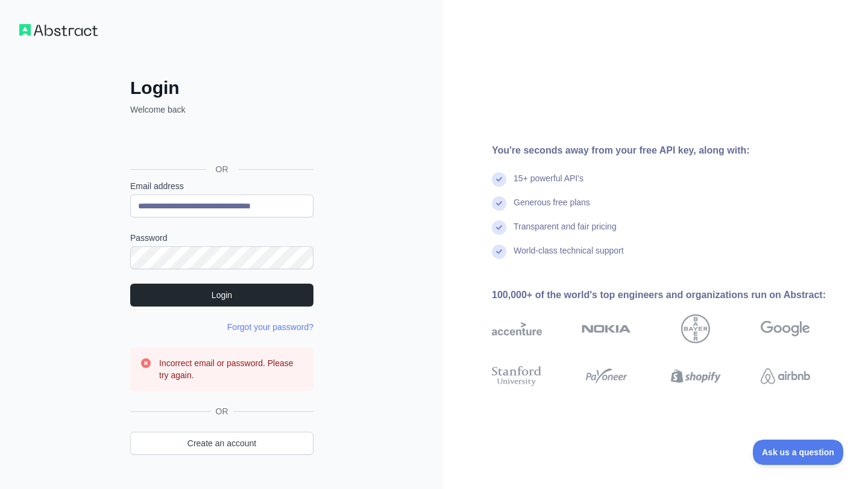  I want to click on img: accenture, so click(516, 329).